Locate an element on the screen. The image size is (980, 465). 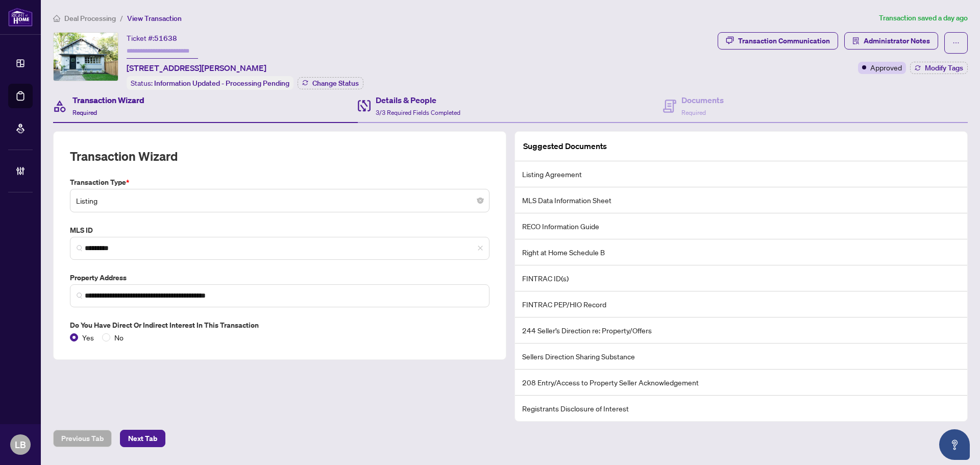
span: close-circle is located at coordinates (481, 201).